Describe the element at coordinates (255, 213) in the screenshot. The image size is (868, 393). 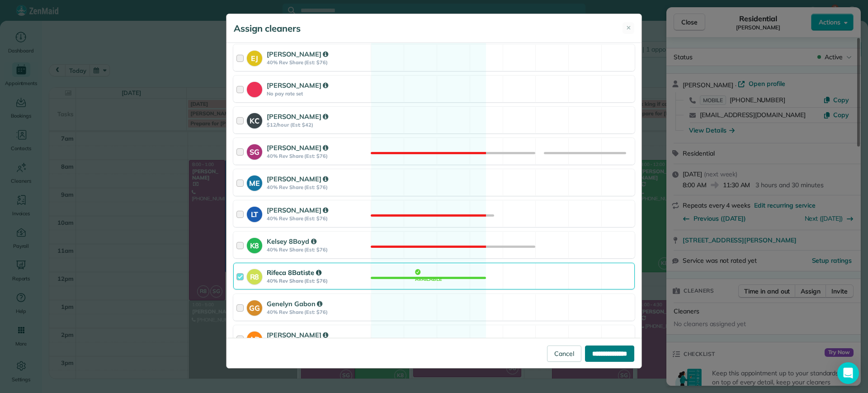
I see `strong: LT` at that location.